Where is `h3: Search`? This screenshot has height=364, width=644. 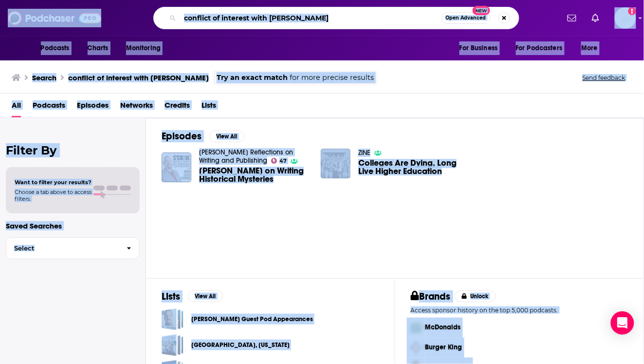
h3: Search is located at coordinates (45, 77).